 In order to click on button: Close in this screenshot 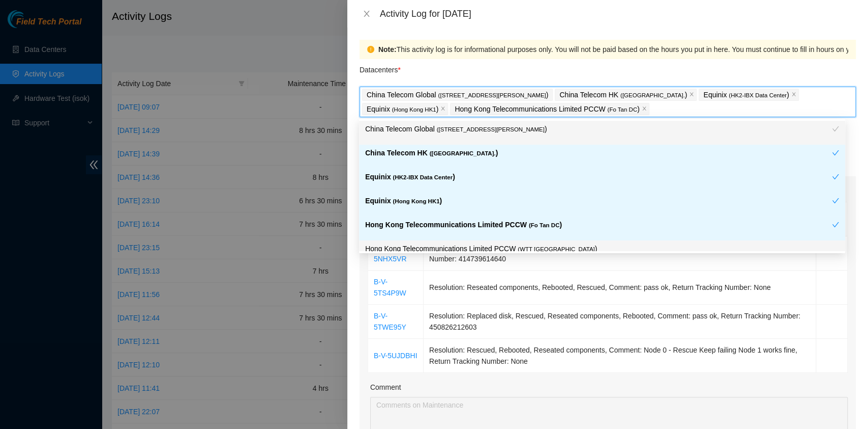, I will do `click(367, 14)`.